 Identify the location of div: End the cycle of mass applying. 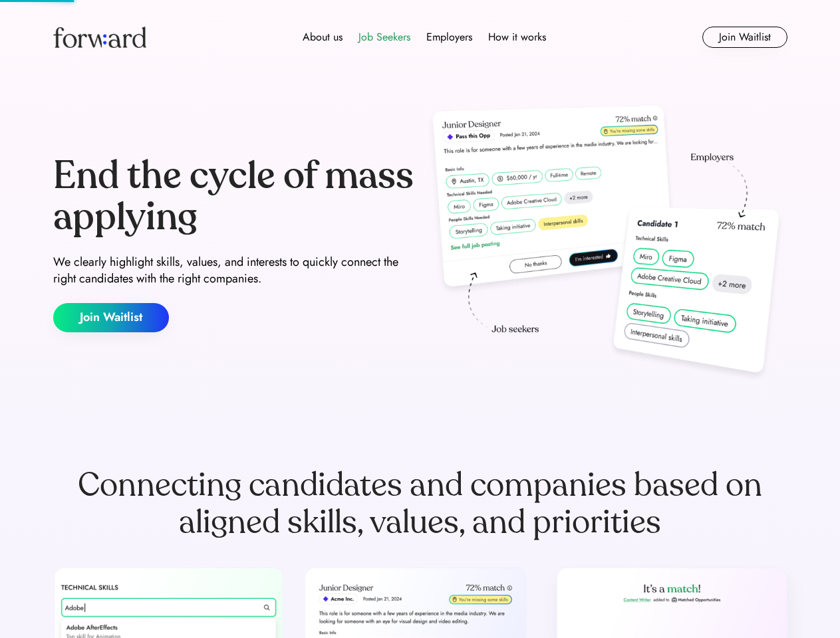
(234, 196).